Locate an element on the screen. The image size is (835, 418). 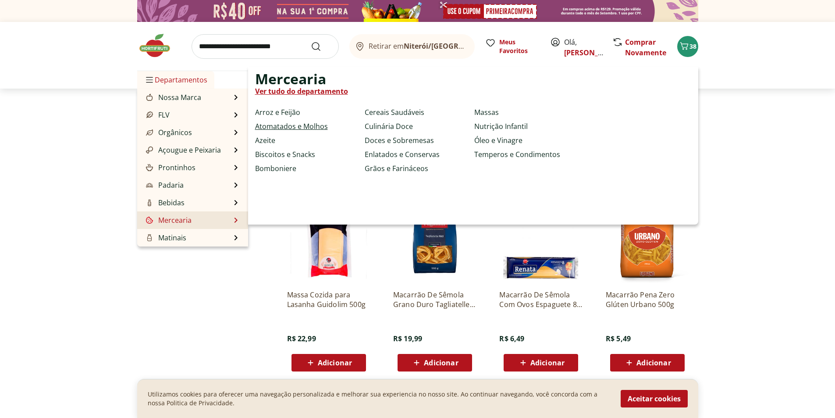
span: 38 is located at coordinates (693, 46).